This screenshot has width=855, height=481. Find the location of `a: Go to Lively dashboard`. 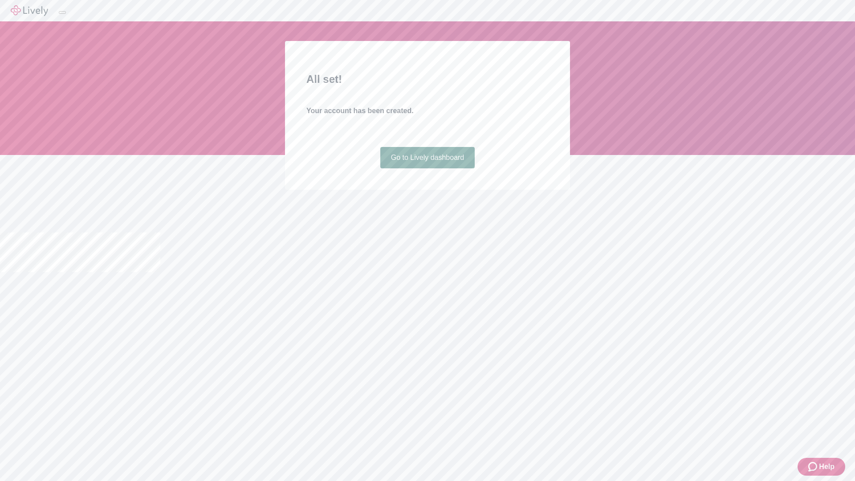

a: Go to Lively dashboard is located at coordinates (428, 158).